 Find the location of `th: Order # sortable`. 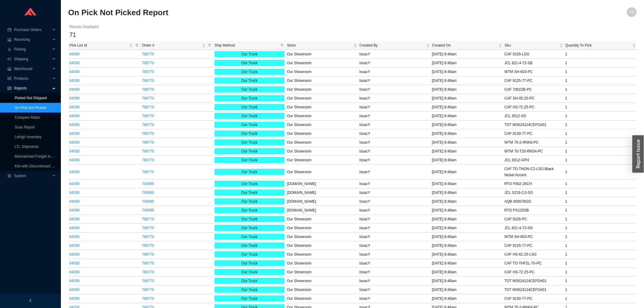

th: Order # sortable is located at coordinates (177, 45).